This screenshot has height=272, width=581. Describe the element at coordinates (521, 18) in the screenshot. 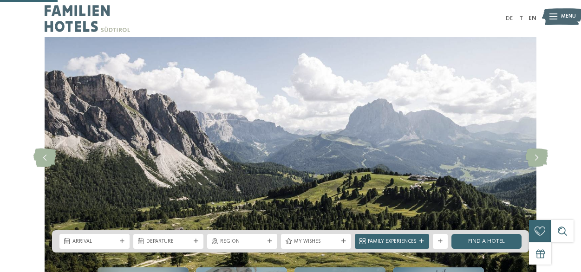

I see `a: IT` at that location.